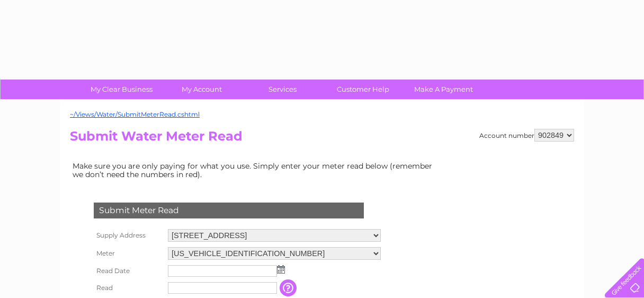 Image resolution: width=644 pixels, height=298 pixels. Describe the element at coordinates (202, 89) in the screenshot. I see `a: My Account` at that location.